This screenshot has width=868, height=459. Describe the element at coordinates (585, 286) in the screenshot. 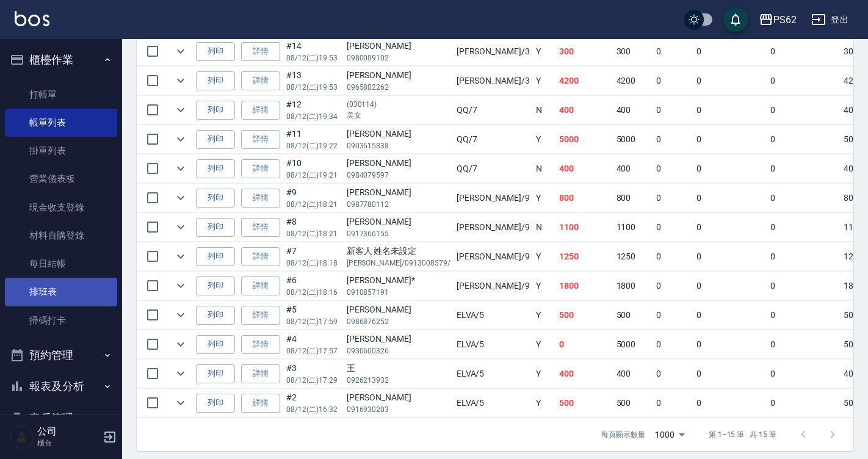

I see `td: 1800` at that location.